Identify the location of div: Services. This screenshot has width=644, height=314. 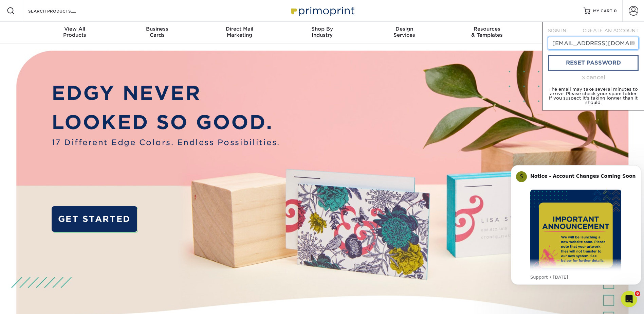
(404, 32).